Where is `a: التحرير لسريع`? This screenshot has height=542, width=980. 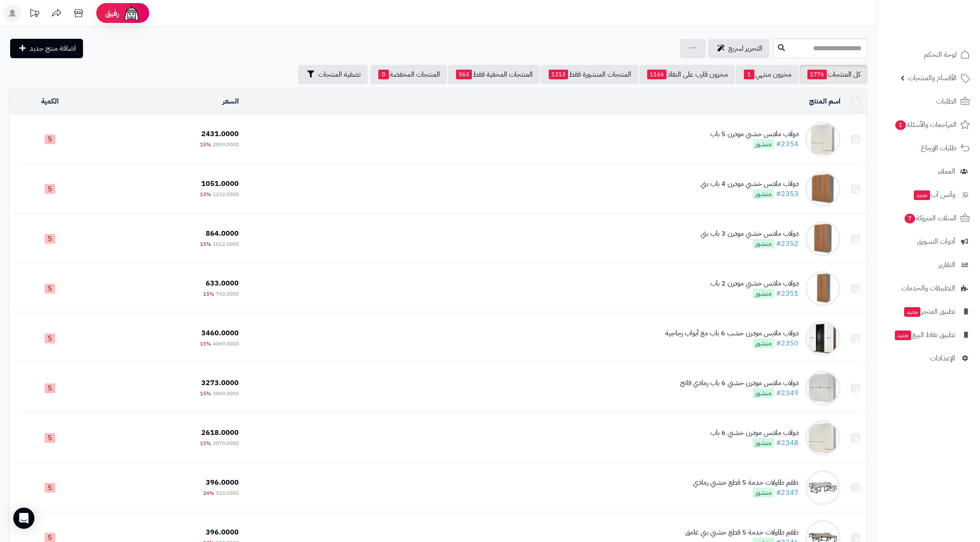 a: التحرير لسريع is located at coordinates (738, 48).